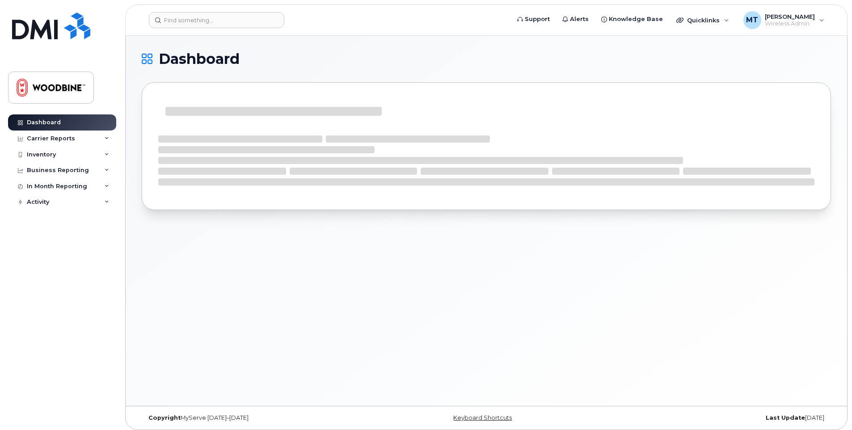 The height and width of the screenshot is (430, 852). What do you see at coordinates (786, 418) in the screenshot?
I see `strong: Last Update` at bounding box center [786, 418].